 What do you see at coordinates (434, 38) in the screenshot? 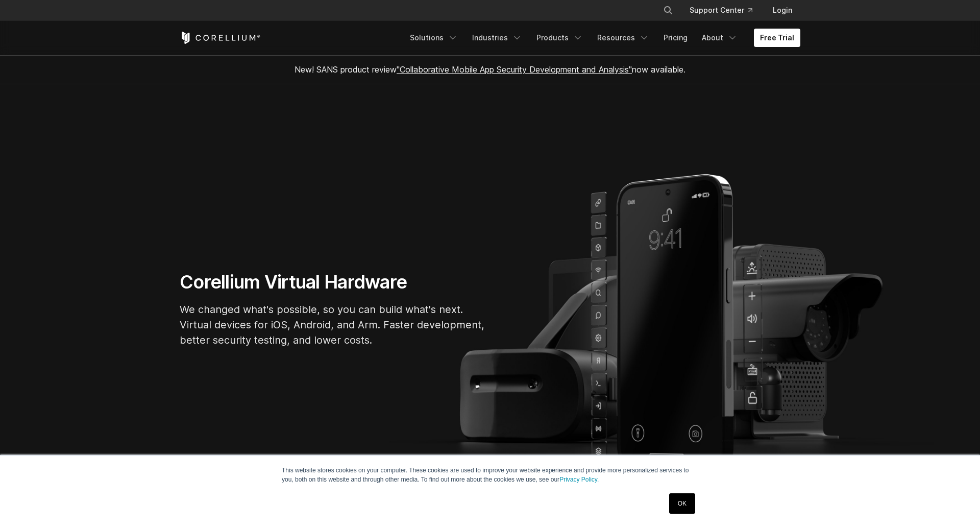
I see `a: Solutions` at bounding box center [434, 38].